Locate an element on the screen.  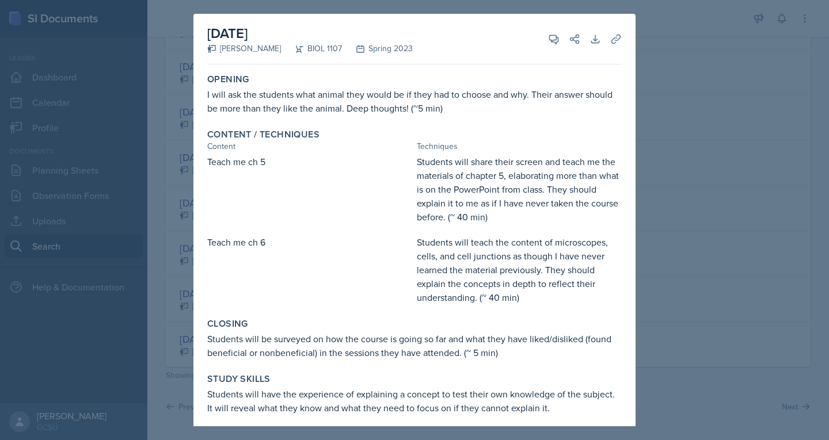
div: Students will have the experience of explaining a concept to test their own knowledge of the subj... is located at coordinates (414, 401).